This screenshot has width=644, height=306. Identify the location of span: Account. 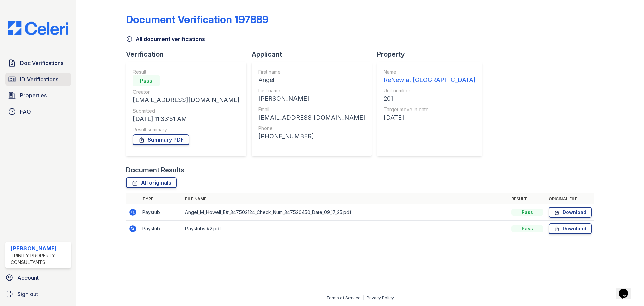
(28, 278).